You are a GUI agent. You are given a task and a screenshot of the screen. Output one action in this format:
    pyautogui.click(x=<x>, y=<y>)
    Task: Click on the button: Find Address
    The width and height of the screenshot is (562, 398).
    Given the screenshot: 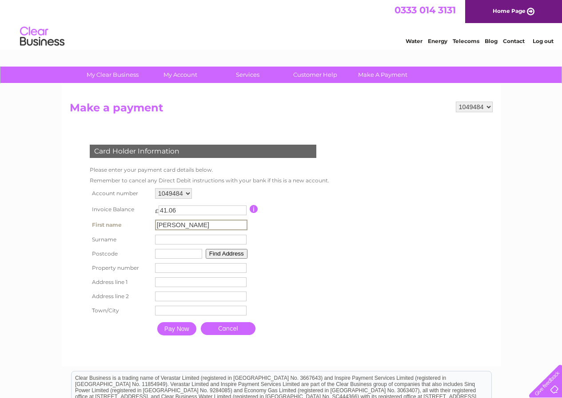 What is the action you would take?
    pyautogui.click(x=226, y=254)
    